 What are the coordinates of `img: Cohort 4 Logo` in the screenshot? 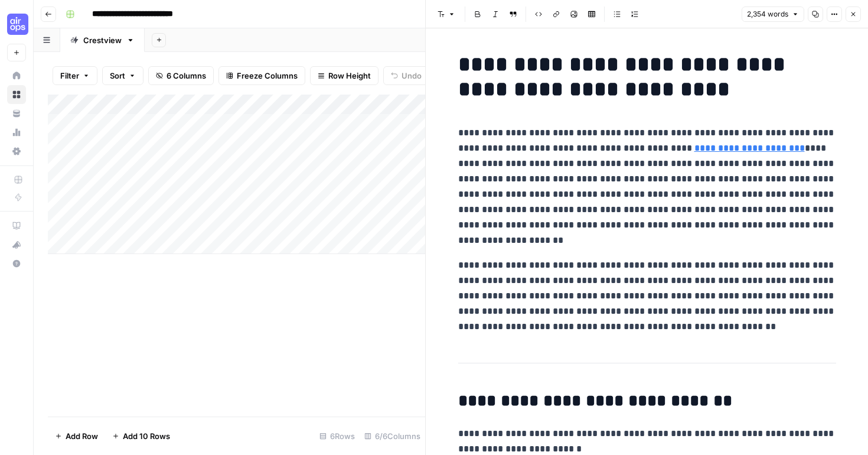 It's located at (18, 24).